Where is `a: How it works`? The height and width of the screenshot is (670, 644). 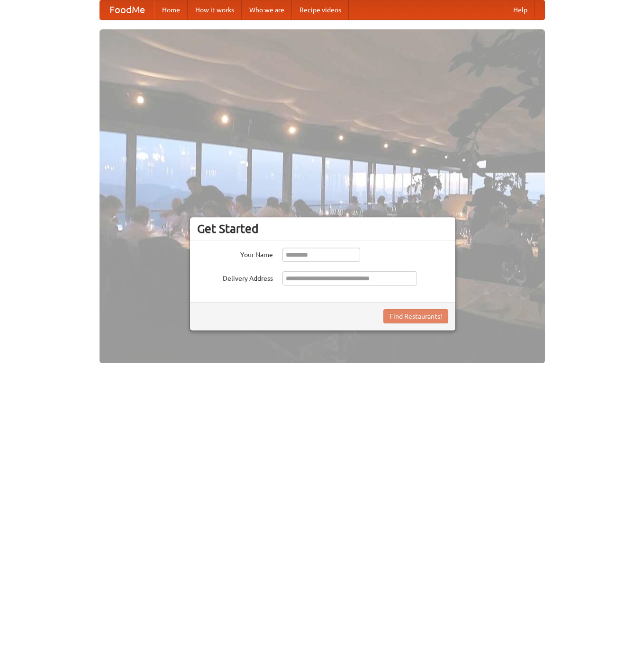 a: How it works is located at coordinates (215, 10).